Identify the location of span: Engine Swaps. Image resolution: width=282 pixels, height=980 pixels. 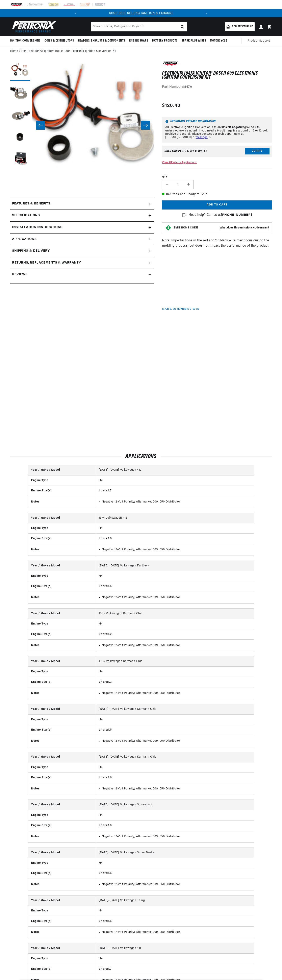
(138, 41).